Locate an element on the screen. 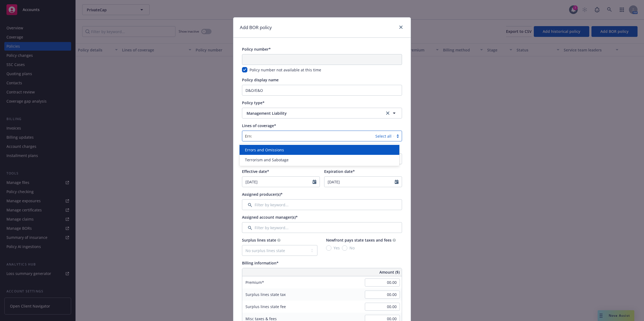 The height and width of the screenshot is (321, 644). a: Select all is located at coordinates (383, 136).